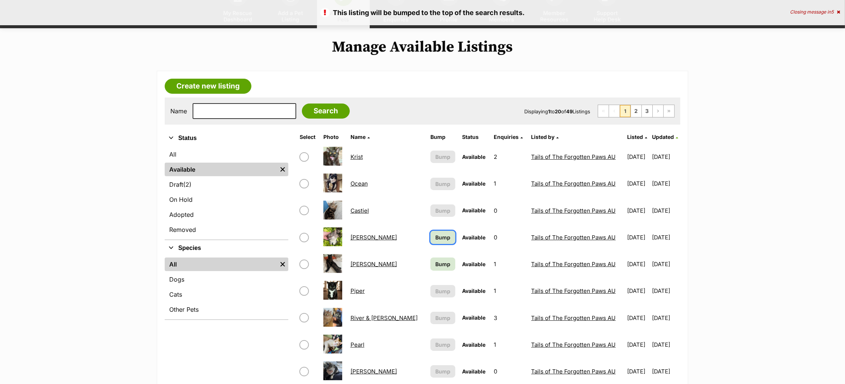 The width and height of the screenshot is (845, 384). Describe the element at coordinates (227, 215) in the screenshot. I see `a: Adopted` at that location.